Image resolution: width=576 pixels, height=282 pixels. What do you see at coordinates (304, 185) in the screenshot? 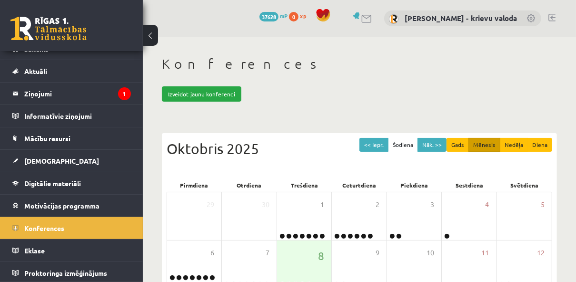
I see `div: Trešdiena` at bounding box center [304, 185].